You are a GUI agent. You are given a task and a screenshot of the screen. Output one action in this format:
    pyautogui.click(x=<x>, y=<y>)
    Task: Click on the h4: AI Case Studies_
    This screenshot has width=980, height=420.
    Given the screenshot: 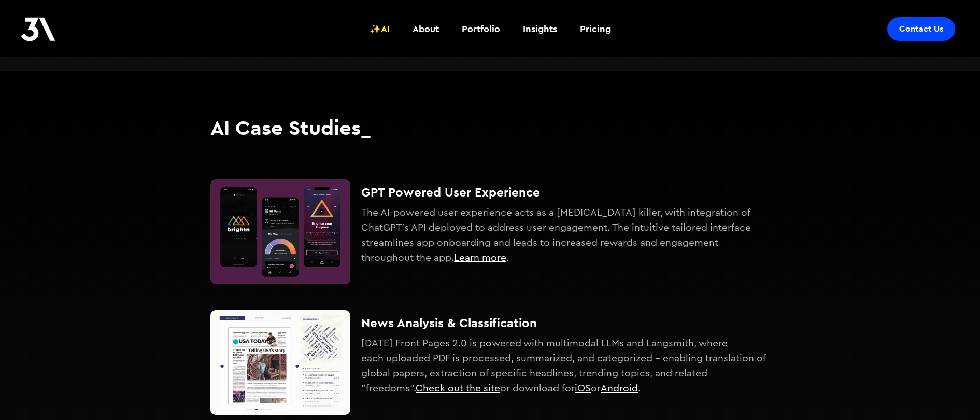 What is the action you would take?
    pyautogui.click(x=490, y=127)
    